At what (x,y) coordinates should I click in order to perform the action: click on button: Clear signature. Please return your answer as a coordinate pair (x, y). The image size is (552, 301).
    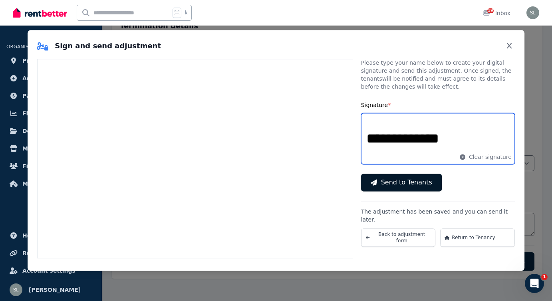
    Looking at the image, I should click on (485, 157).